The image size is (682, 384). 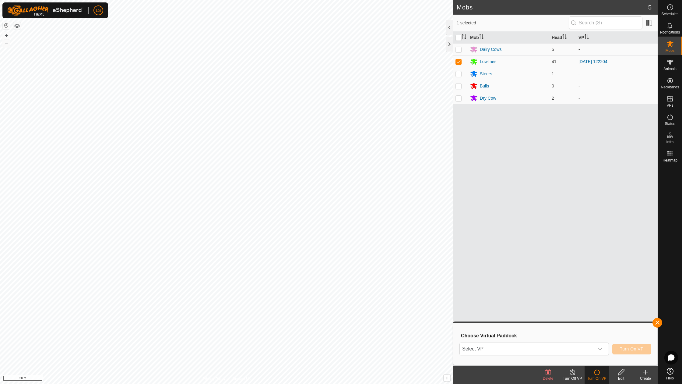 I want to click on span: Status, so click(x=670, y=124).